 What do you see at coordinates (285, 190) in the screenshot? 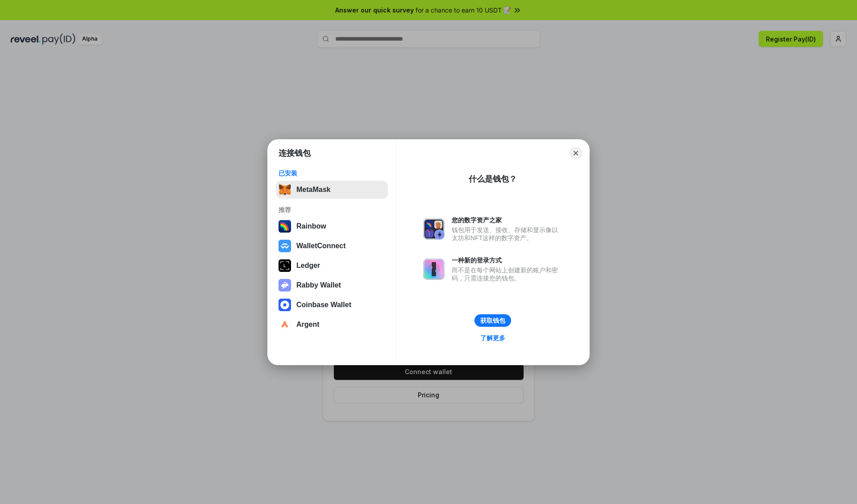
I see `img: svg+xml,%3Csvg%20fill%3D%22none%22%20height%3D%2233%22%20viewBox%3D%220%200%2035%2033%22%20width%...` at bounding box center [285, 190].